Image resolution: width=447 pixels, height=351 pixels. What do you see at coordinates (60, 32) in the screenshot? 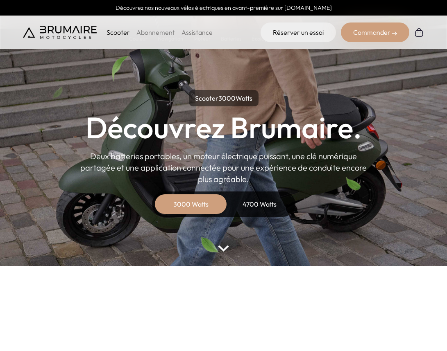
I see `img: Brumaire Motocycles` at bounding box center [60, 32].